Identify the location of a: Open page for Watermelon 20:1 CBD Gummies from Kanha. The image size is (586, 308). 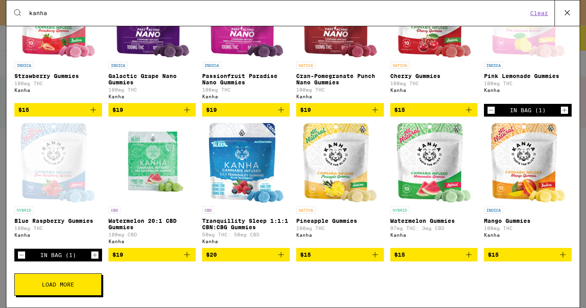
(152, 186).